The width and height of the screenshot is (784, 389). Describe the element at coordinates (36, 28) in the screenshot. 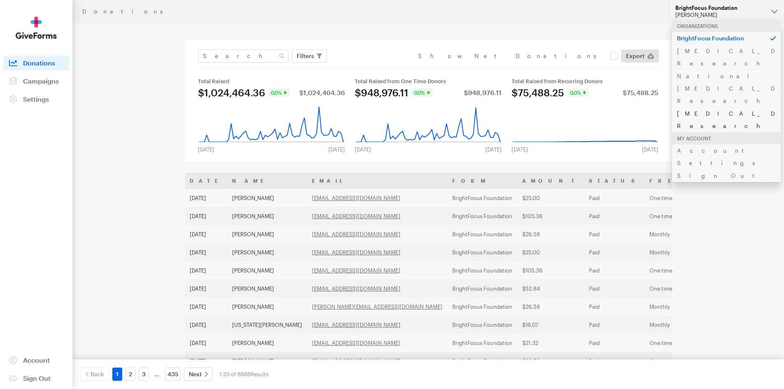

I see `img: GiveForms` at that location.